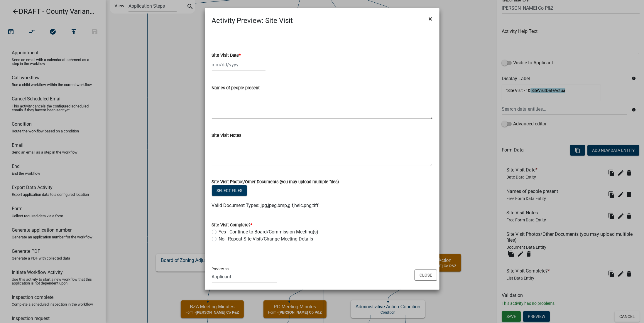  Describe the element at coordinates (253, 21) in the screenshot. I see `h4: Activity Preview` at that location.